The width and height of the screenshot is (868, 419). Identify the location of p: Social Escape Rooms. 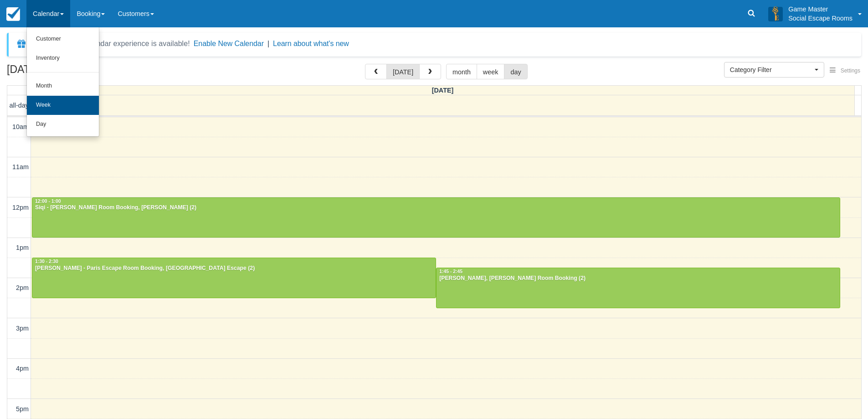
(820, 18).